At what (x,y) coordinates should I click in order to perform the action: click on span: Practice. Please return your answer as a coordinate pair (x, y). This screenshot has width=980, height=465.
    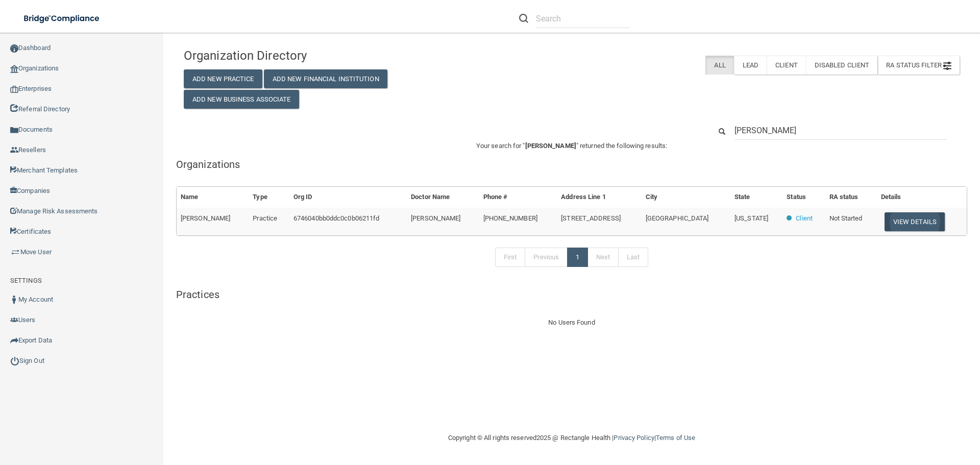
    Looking at the image, I should click on (265, 218).